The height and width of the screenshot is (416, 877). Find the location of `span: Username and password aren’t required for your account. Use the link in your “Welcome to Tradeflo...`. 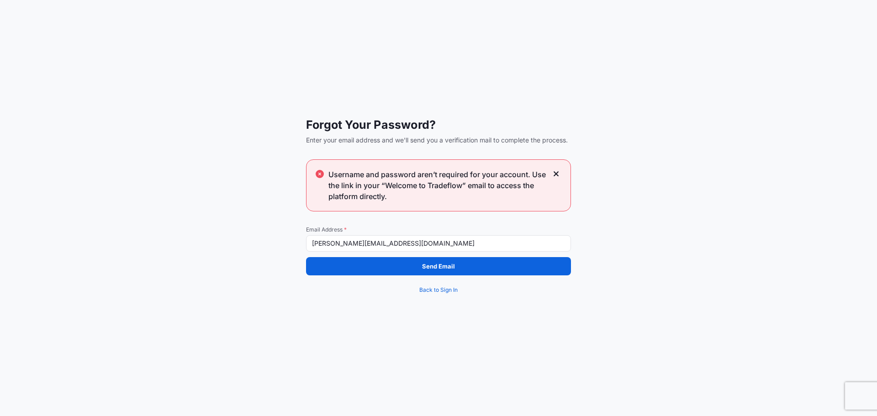

span: Username and password aren’t required for your account. Use the link in your “Welcome to Tradeflo... is located at coordinates (438, 185).